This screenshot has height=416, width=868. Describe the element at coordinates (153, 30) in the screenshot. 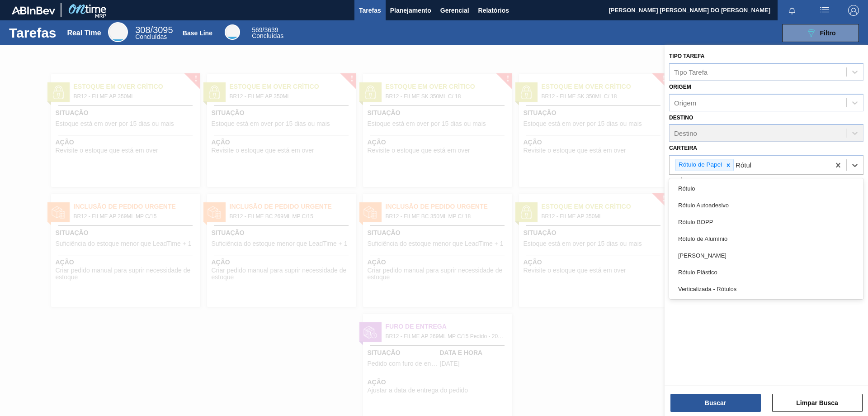

I see `span: / 3095` at that location.